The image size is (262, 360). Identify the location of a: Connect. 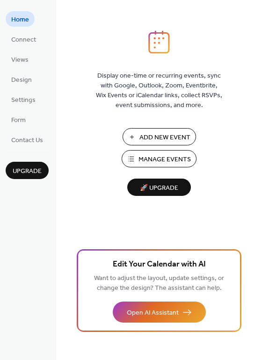
(23, 39).